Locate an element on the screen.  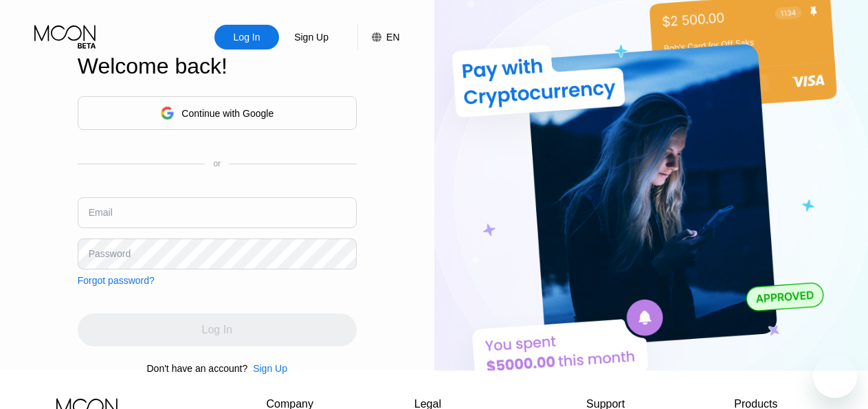
div: Password is located at coordinates (109, 254).